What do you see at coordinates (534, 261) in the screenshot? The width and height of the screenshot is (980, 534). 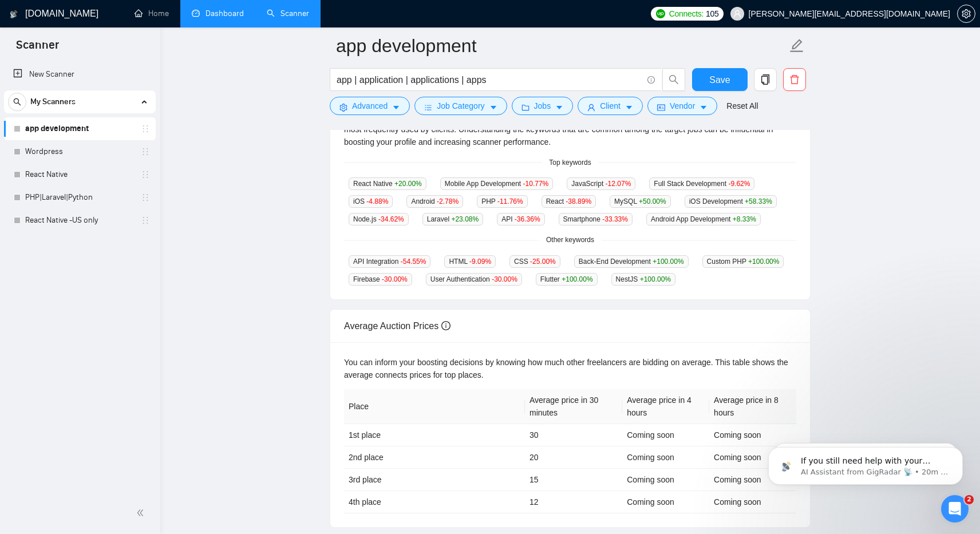 I see `span: CSS` at bounding box center [534, 261].